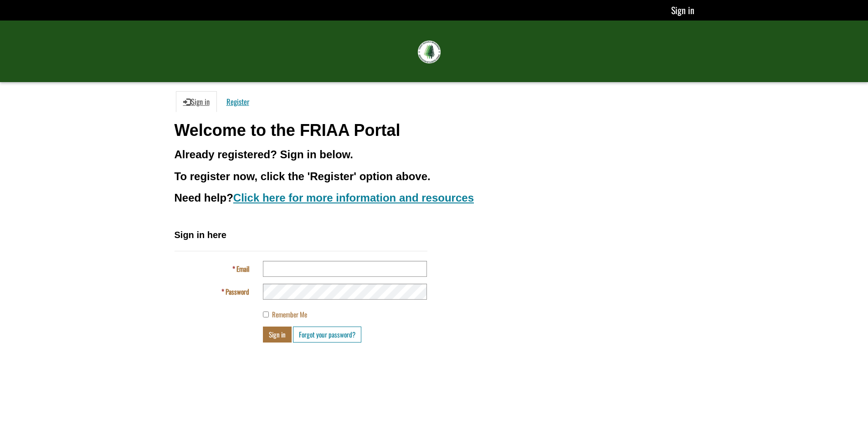  What do you see at coordinates (238, 291) in the screenshot?
I see `span: Password` at bounding box center [238, 291].